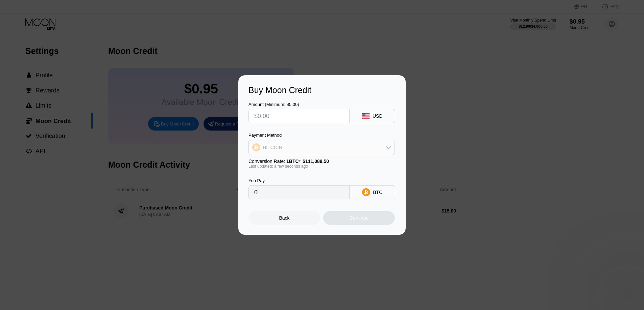  I want to click on div: USD, so click(377, 116).